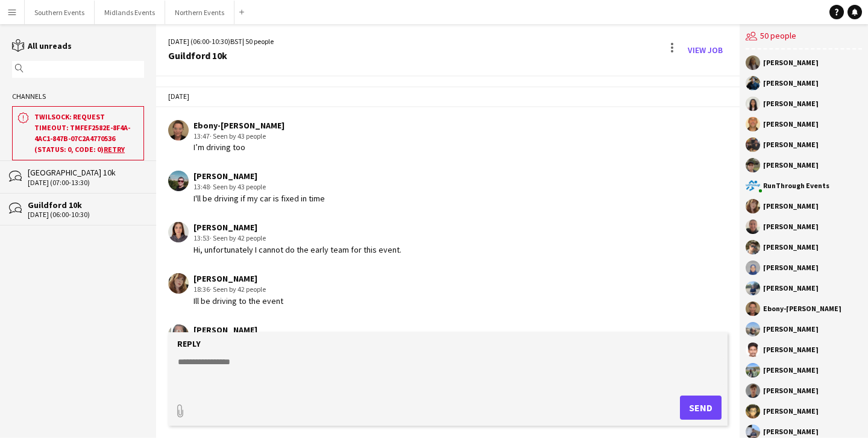 The image size is (868, 445). I want to click on h3: Twilsock: request timeout: TMfef2582e-8f4a-4ac1-847b-07c2a4770536 (status: 0, code: 0), so click(86, 134).